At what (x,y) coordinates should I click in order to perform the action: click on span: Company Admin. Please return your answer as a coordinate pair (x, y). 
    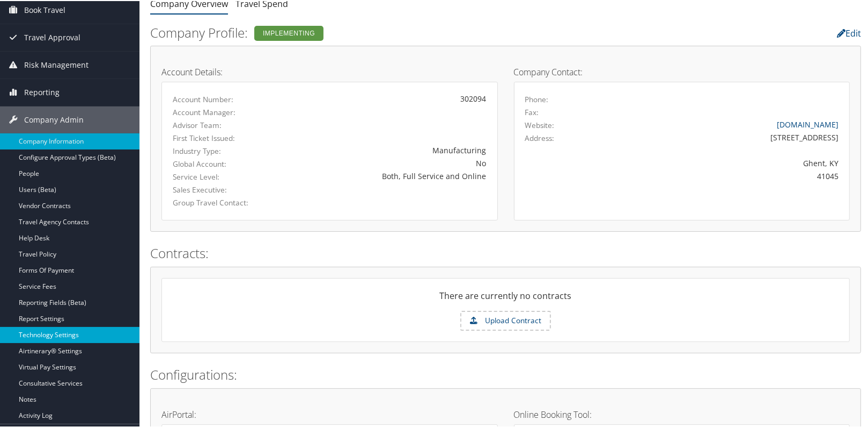
    Looking at the image, I should click on (53, 119).